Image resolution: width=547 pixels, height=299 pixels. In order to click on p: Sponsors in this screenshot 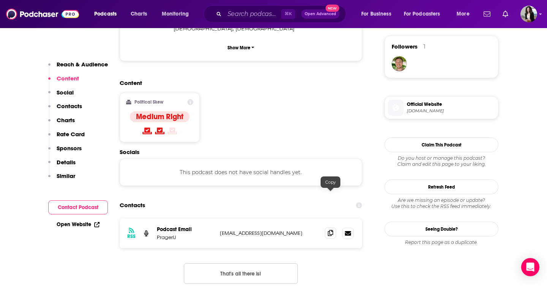, I will do `click(69, 148)`.